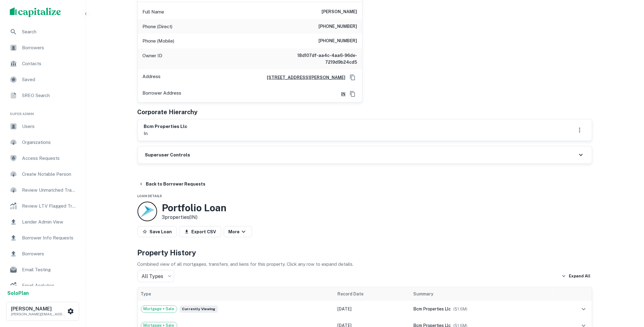 The width and height of the screenshot is (644, 327). What do you see at coordinates (172, 184) in the screenshot?
I see `button: Back to Borrower Requests` at bounding box center [172, 184].